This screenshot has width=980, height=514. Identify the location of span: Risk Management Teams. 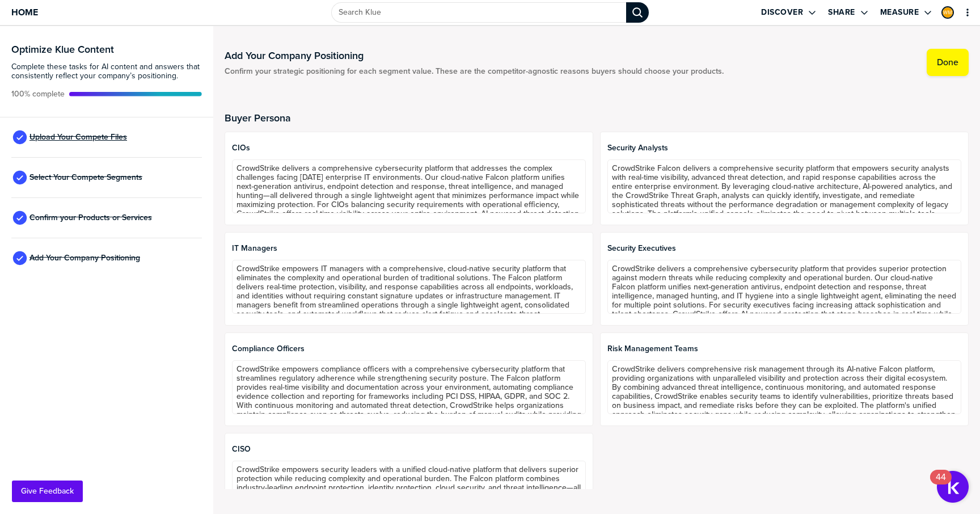
(784, 349).